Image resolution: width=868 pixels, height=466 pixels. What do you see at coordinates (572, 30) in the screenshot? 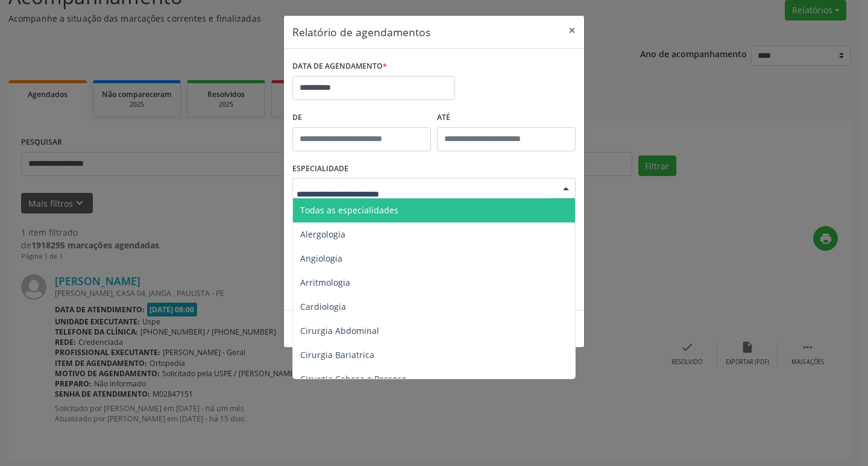
I see `button: Close` at bounding box center [572, 30].